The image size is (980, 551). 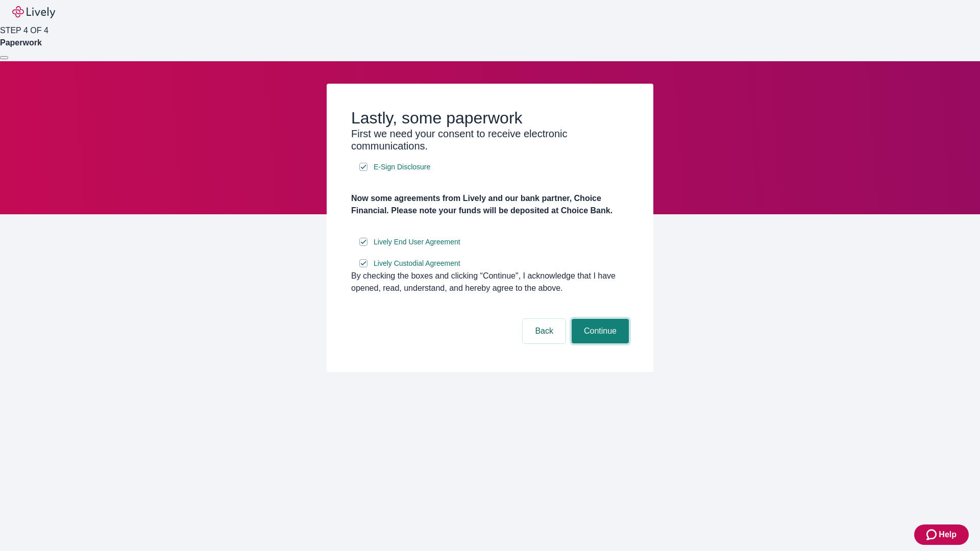 What do you see at coordinates (33, 12) in the screenshot?
I see `img: Lively` at bounding box center [33, 12].